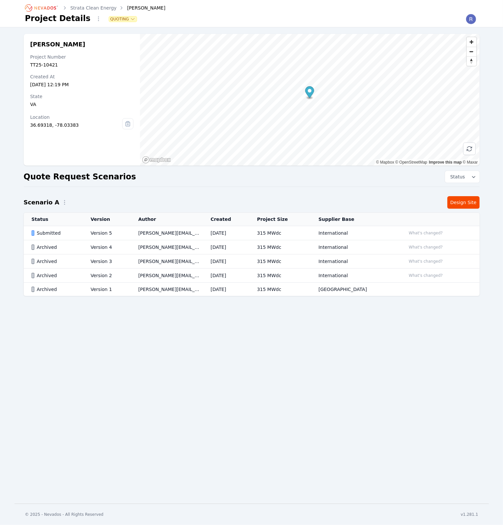 The width and height of the screenshot is (503, 525). What do you see at coordinates (82, 77) in the screenshot?
I see `div: Created At` at bounding box center [82, 77].